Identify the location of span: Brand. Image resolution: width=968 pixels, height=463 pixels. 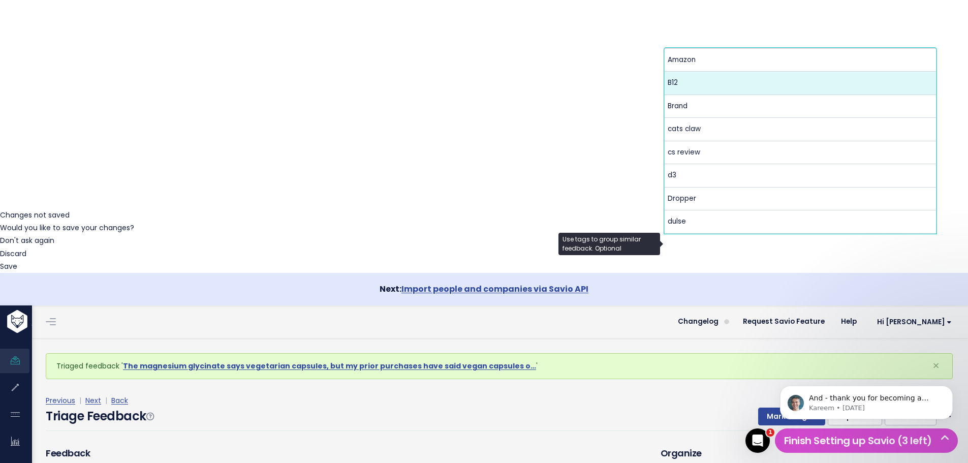
(677, 106).